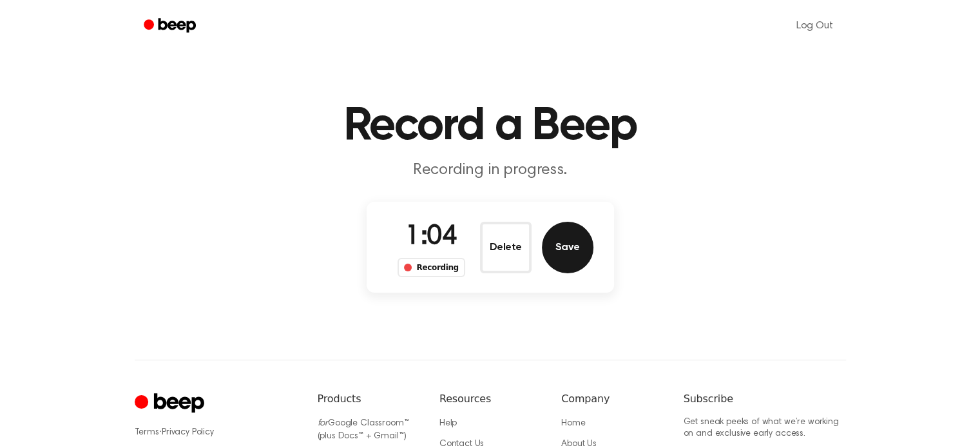 This screenshot has height=448, width=980. I want to click on a: Beep, so click(171, 26).